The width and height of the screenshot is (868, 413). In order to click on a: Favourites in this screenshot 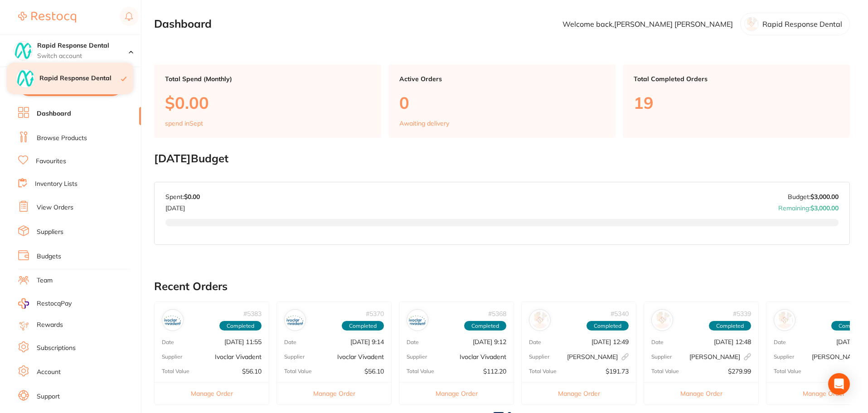, I will do `click(51, 162)`.